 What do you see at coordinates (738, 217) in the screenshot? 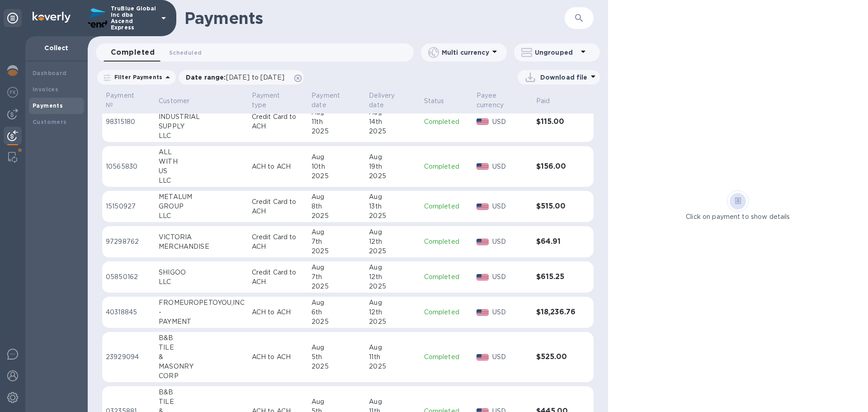
I see `p: Click on payment to show details` at bounding box center [738, 217].